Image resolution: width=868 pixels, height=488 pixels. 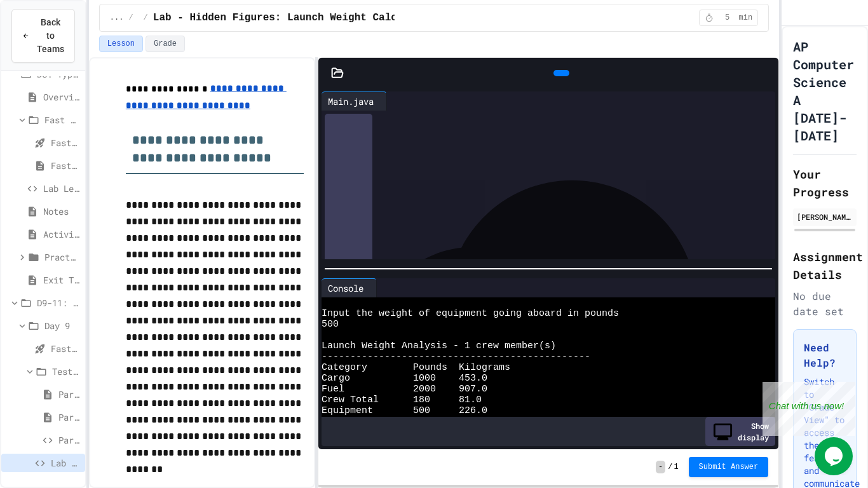 I want to click on span: Test Review (35 mins), so click(x=66, y=371).